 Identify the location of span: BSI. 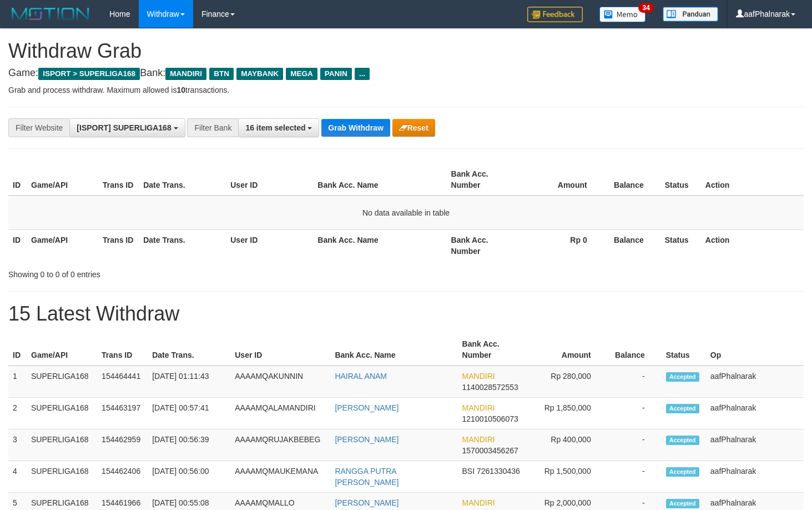
(469, 471).